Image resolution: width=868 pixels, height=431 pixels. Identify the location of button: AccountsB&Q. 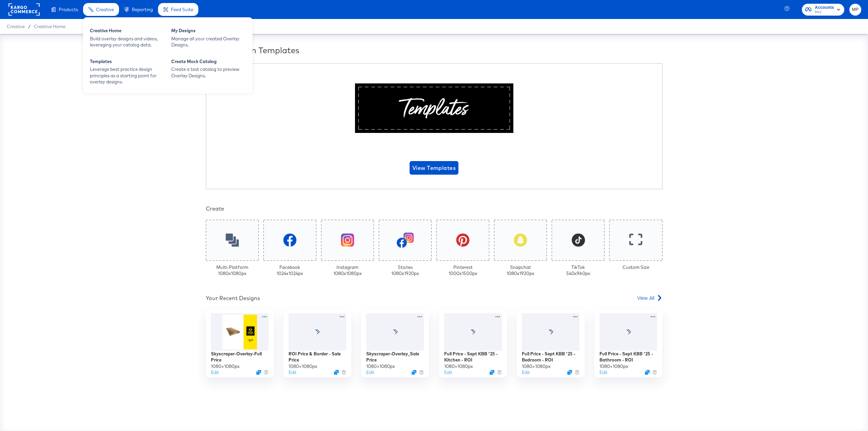
(823, 9).